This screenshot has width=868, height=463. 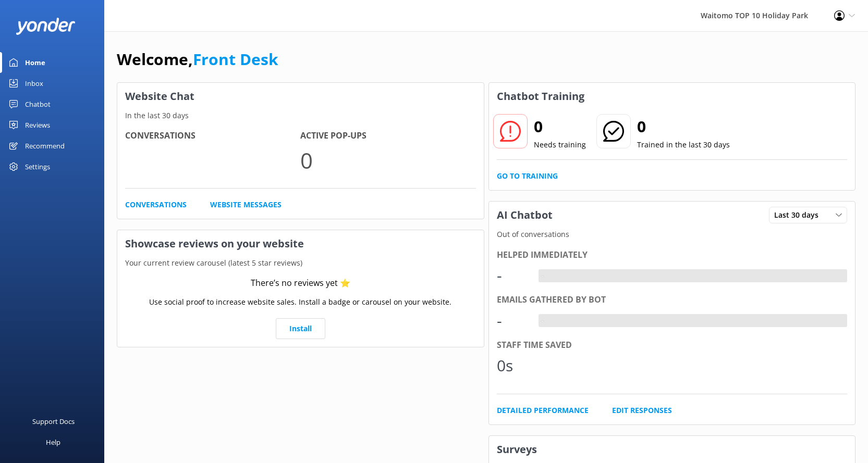 I want to click on a: Edit Responses, so click(x=641, y=411).